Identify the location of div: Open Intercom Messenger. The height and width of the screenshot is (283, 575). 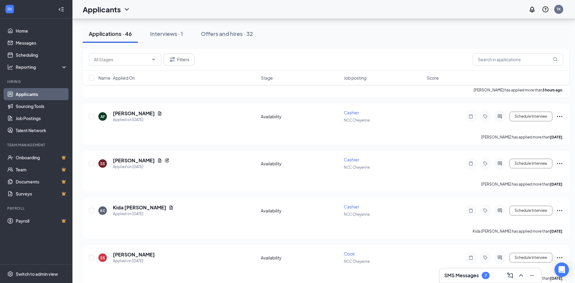
(562, 270).